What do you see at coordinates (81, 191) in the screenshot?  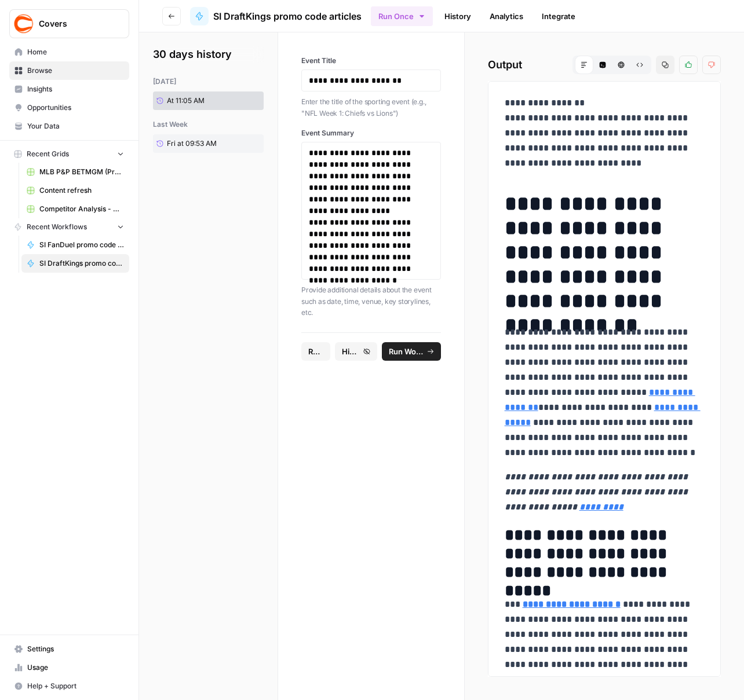 I see `span: Content refresh` at bounding box center [81, 191].